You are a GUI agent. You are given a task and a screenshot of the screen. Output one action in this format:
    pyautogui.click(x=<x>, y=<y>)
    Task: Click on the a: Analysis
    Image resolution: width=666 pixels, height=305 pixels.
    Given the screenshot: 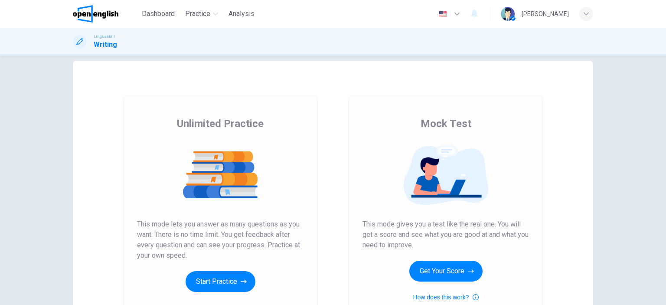 What is the action you would take?
    pyautogui.click(x=241, y=14)
    